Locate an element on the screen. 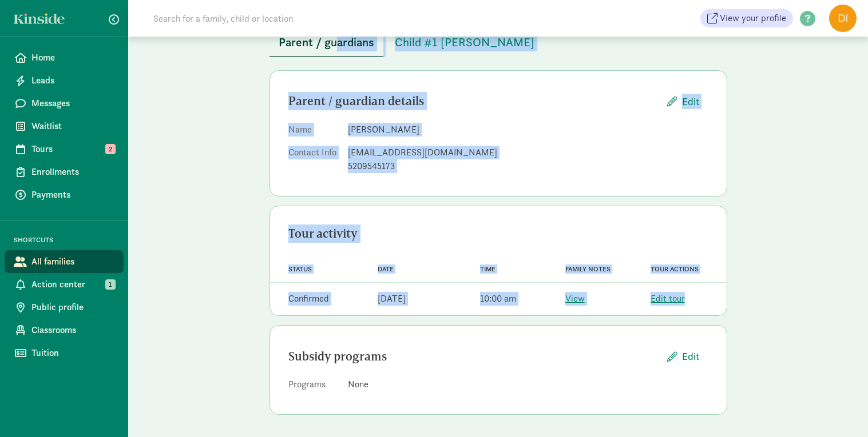 The height and width of the screenshot is (437, 868). button: Parent / guardians is located at coordinates (326, 42).